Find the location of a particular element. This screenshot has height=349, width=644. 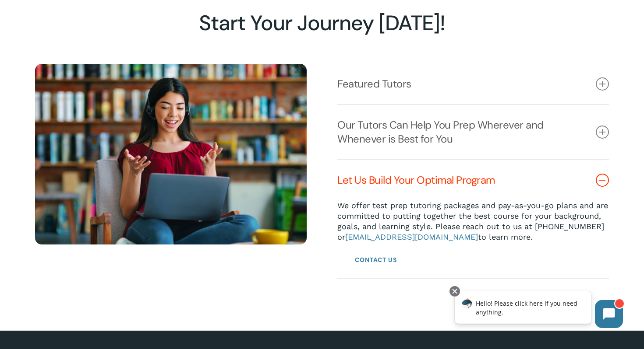

a: Contact Us is located at coordinates (367, 260).